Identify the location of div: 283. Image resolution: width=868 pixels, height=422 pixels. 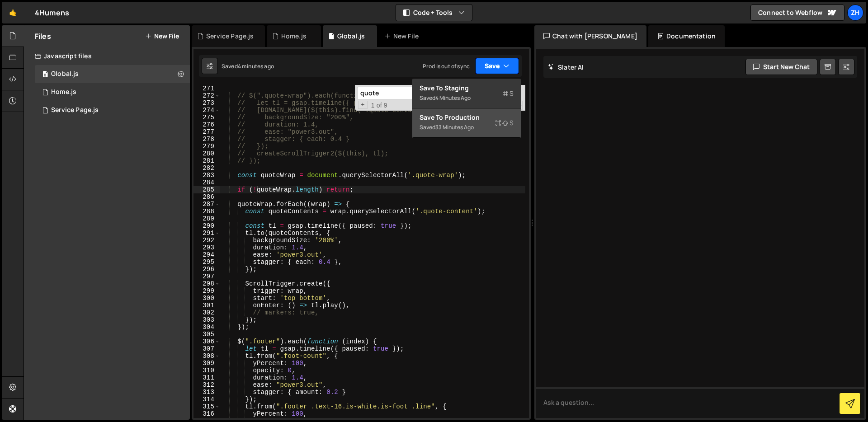
(207, 175).